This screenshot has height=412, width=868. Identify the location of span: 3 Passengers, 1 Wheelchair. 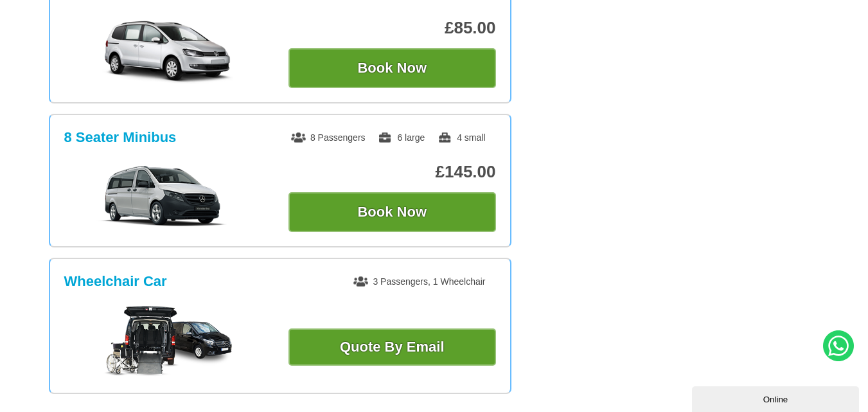
(419, 282).